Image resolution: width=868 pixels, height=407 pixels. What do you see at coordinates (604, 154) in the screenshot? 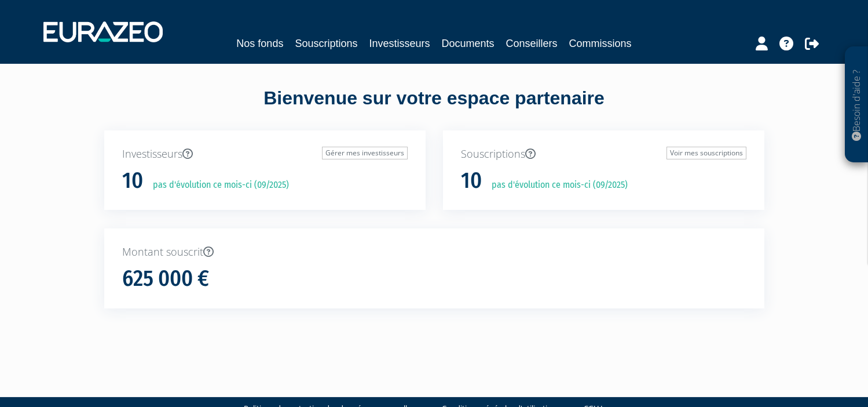
I see `p: Souscriptions` at bounding box center [604, 154].